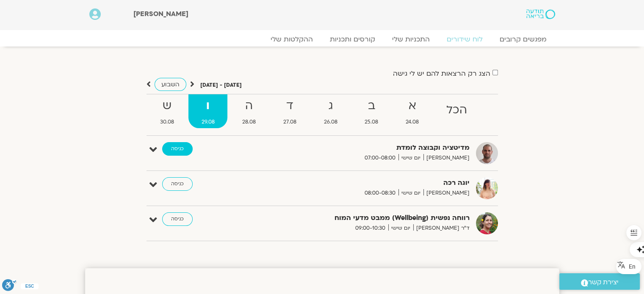 This screenshot has width=644, height=294. I want to click on a: ו29.08, so click(208, 111).